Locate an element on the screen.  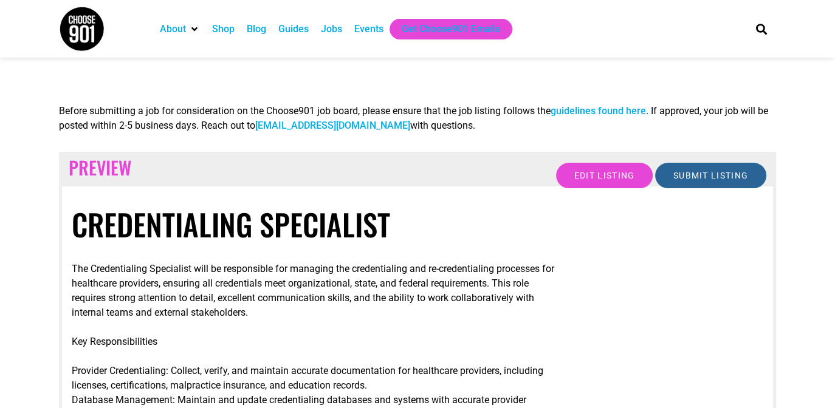
a: Events is located at coordinates (369, 29).